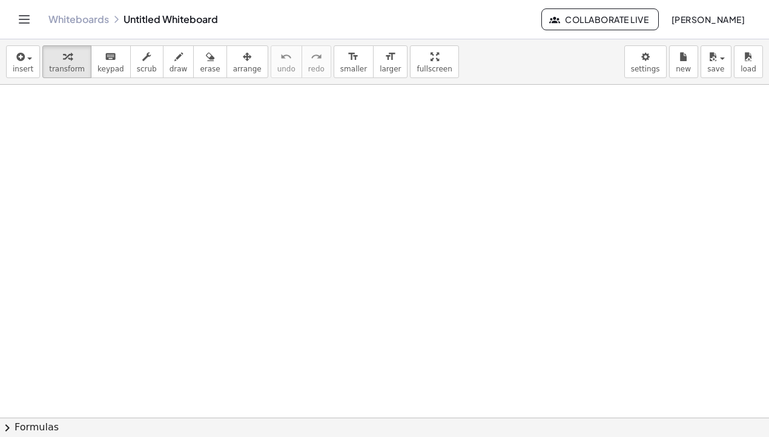  I want to click on span: redo, so click(316, 69).